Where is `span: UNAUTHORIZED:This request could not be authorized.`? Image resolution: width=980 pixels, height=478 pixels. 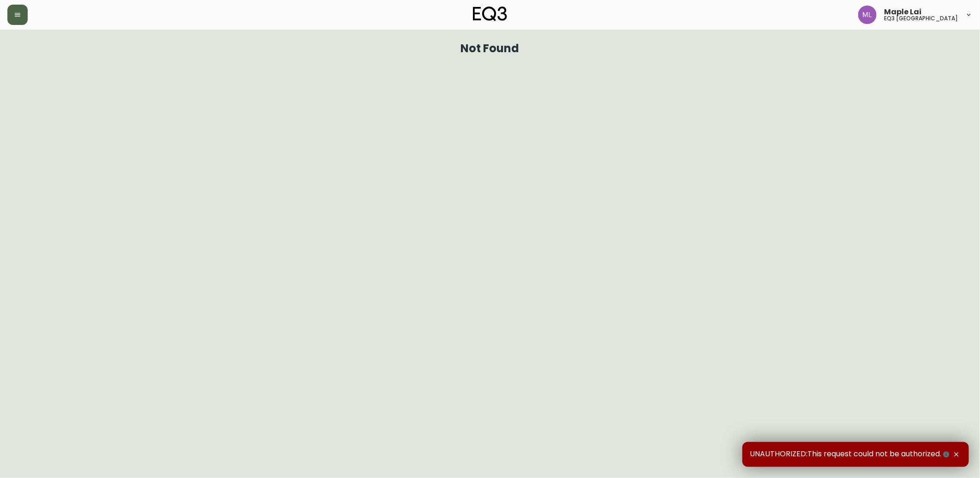
span: UNAUTHORIZED:This request could not be authorized. is located at coordinates (850, 454).